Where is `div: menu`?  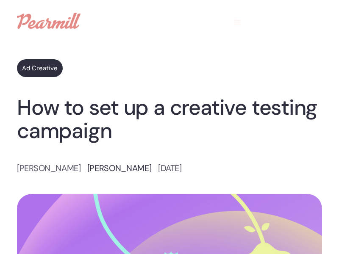
div: menu is located at coordinates (237, 22).